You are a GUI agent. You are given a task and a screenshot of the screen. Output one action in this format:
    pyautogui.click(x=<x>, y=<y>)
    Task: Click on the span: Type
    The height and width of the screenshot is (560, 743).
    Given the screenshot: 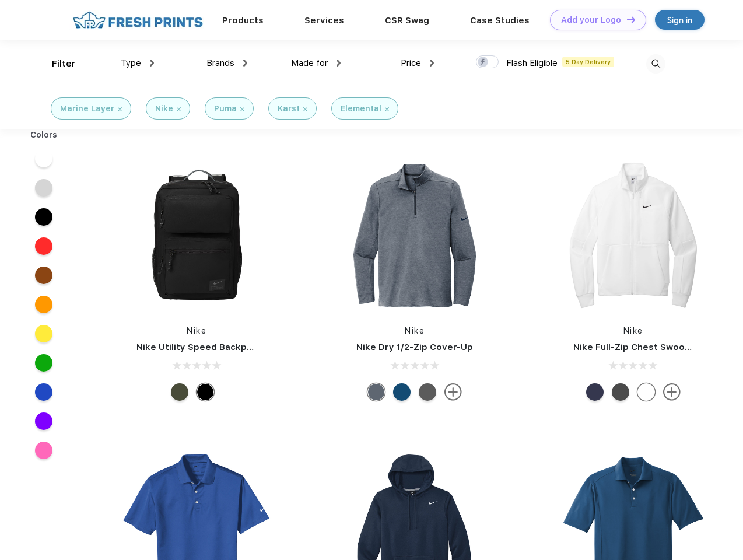 What is the action you would take?
    pyautogui.click(x=130, y=63)
    